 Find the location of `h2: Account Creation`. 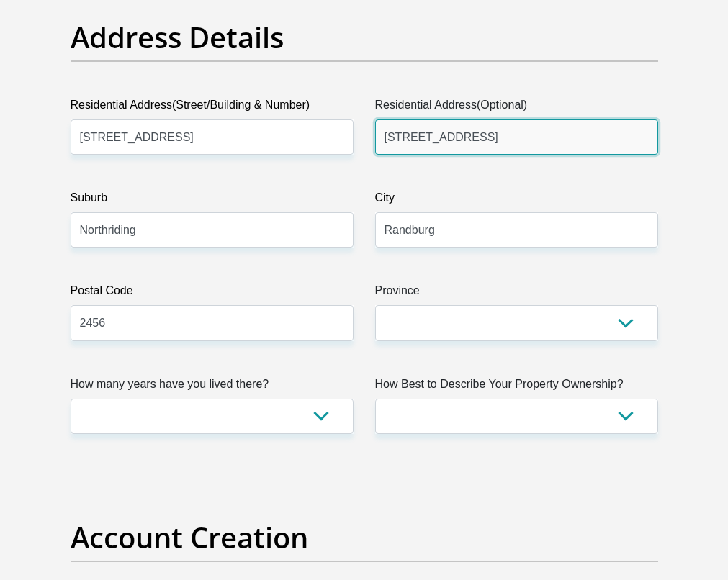

h2: Account Creation is located at coordinates (365, 538).